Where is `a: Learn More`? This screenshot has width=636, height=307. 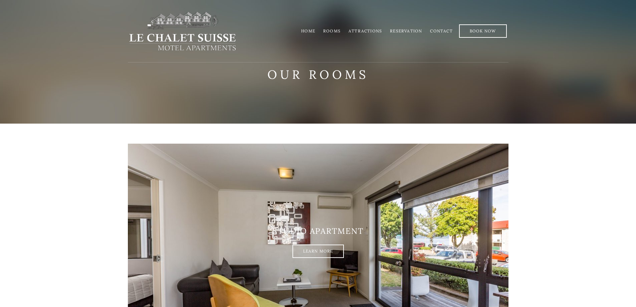
a: Learn More is located at coordinates (318, 251).